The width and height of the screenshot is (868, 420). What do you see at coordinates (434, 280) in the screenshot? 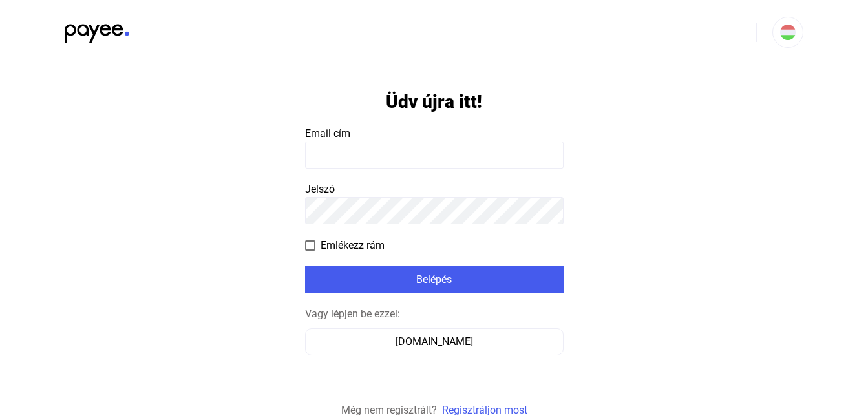
I see `button: Belépés` at bounding box center [434, 280].